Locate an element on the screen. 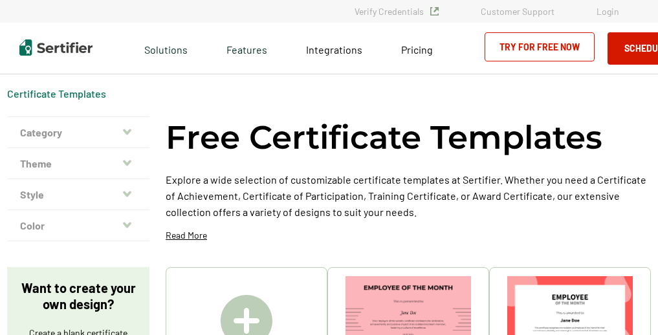 The image size is (658, 335). a: Customer Support is located at coordinates (517, 11).